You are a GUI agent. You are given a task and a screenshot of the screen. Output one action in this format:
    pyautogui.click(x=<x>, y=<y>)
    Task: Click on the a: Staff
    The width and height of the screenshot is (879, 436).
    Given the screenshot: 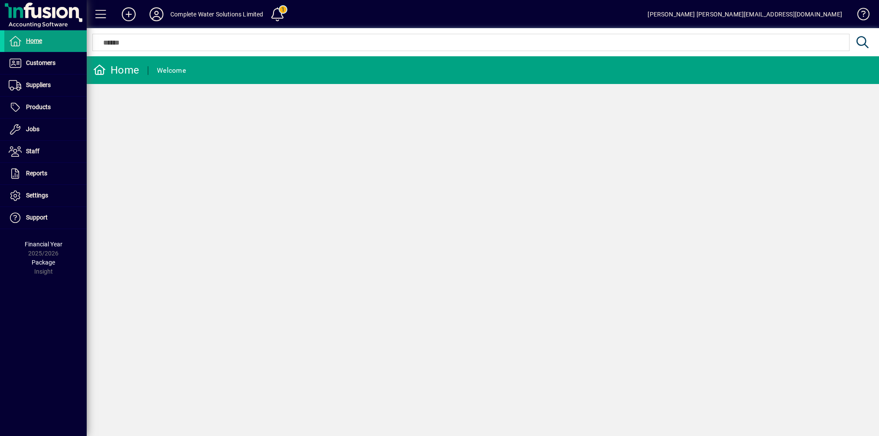 What is the action you would take?
    pyautogui.click(x=45, y=152)
    